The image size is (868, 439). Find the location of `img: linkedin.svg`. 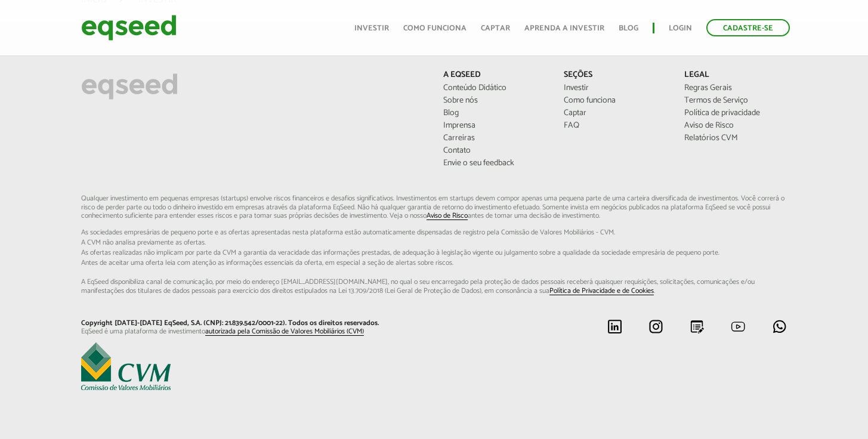

img: linkedin.svg is located at coordinates (614, 326).